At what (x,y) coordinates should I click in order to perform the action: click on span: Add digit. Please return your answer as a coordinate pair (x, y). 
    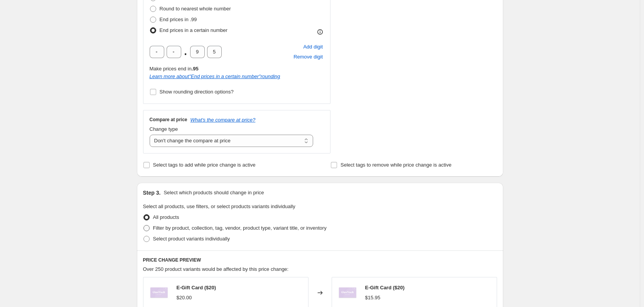
    Looking at the image, I should click on (313, 47).